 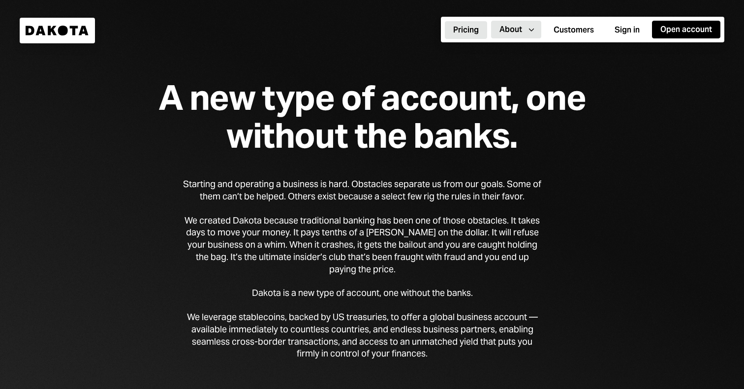 What do you see at coordinates (516, 30) in the screenshot?
I see `button: About` at bounding box center [516, 30].